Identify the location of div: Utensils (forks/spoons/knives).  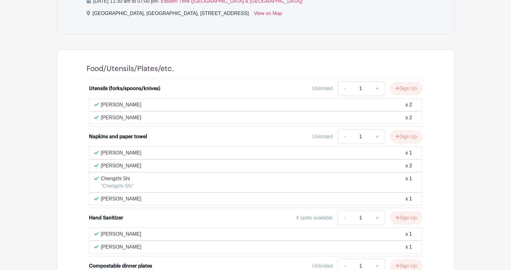
(125, 89).